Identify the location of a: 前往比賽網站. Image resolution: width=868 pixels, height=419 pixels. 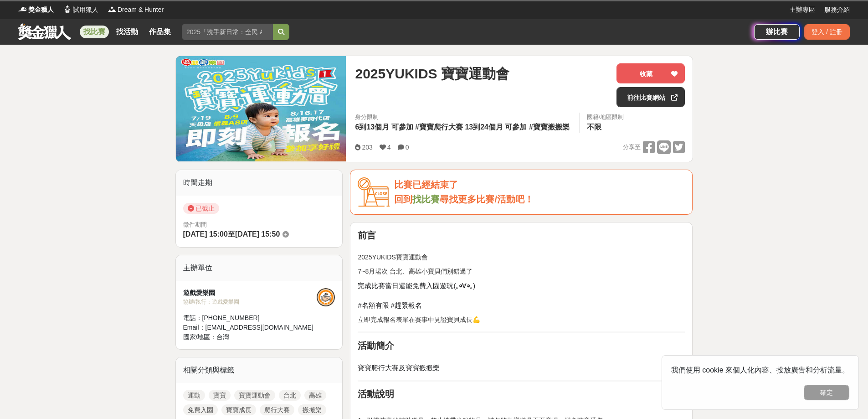
(651, 97).